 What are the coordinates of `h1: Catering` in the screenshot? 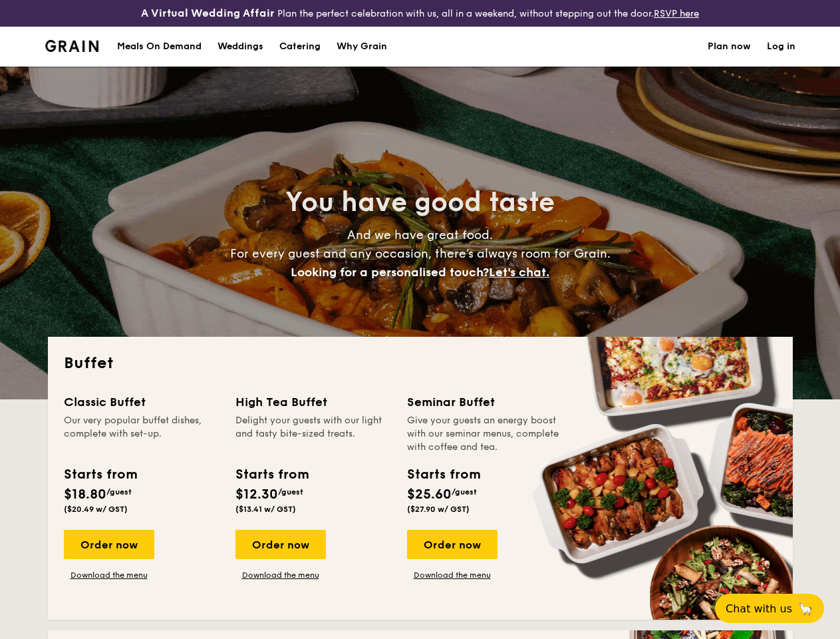 It's located at (300, 47).